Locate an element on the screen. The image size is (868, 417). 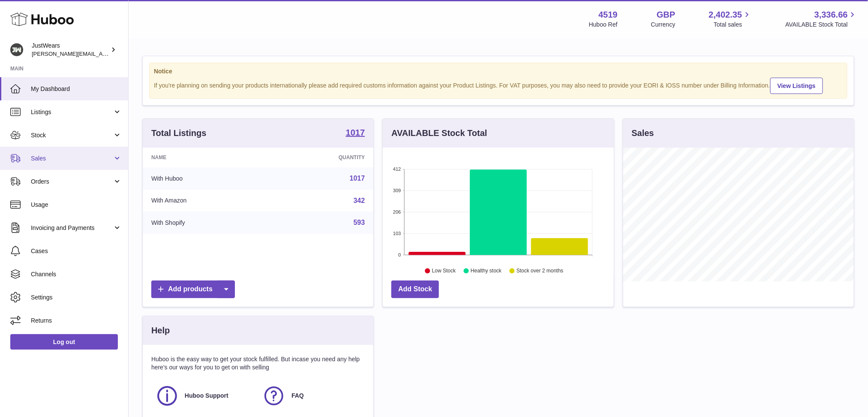
p: Huboo is the easy way to get your stock fulfilled. But incase you need any help here's our ways f... is located at coordinates (259, 363).